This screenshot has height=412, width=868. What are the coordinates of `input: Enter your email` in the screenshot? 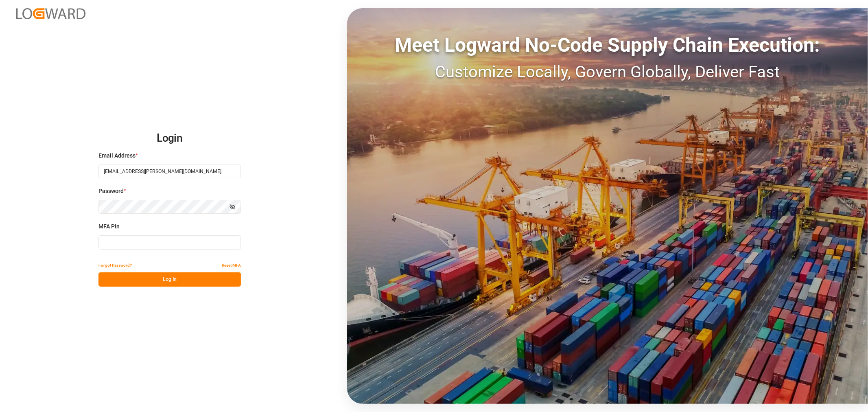 It's located at (170, 171).